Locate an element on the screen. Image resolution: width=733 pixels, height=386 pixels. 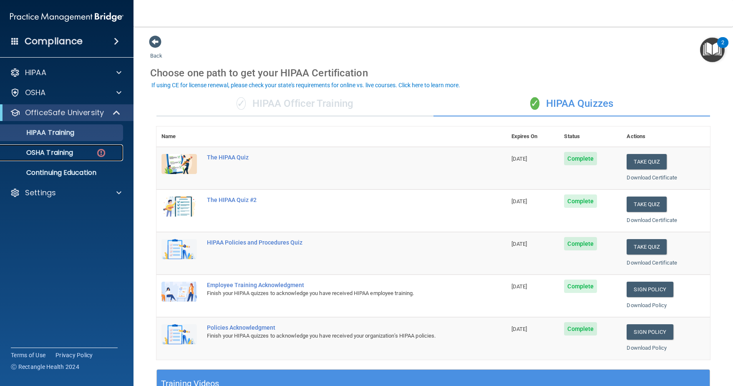
img: PMB logo is located at coordinates (67, 17).